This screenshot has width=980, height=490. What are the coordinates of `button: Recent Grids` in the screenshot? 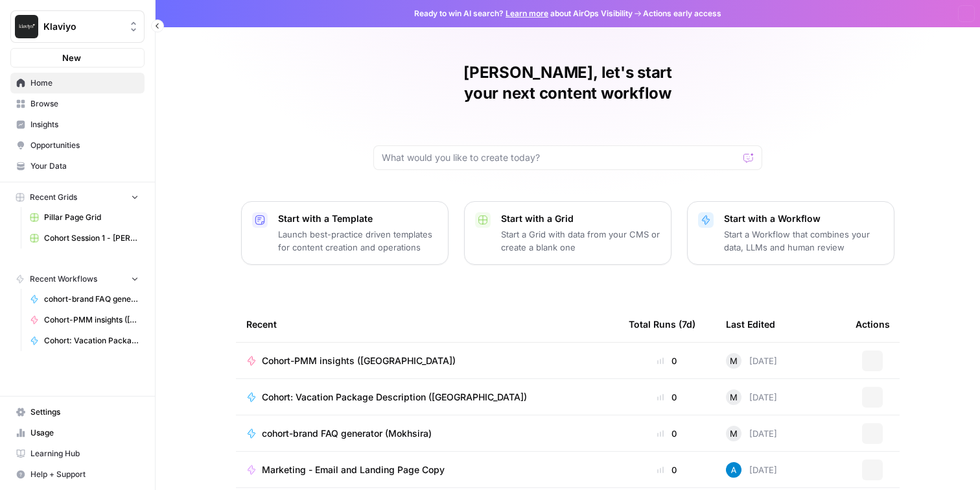 It's located at (77, 197).